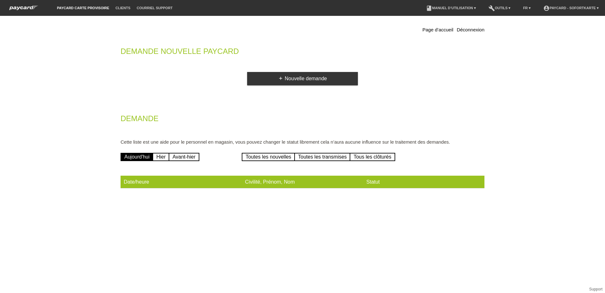  What do you see at coordinates (492, 8) in the screenshot?
I see `i: build` at bounding box center [492, 8].